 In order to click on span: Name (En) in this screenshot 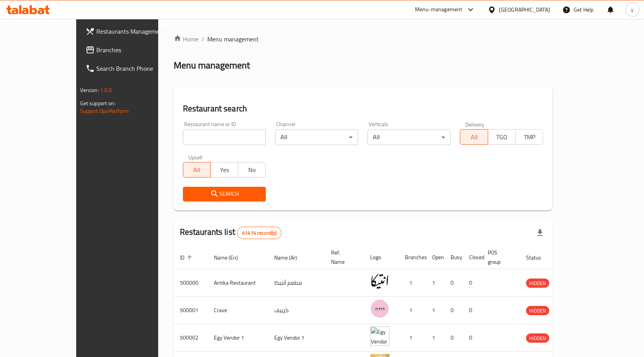, I will do `click(231, 258)`.